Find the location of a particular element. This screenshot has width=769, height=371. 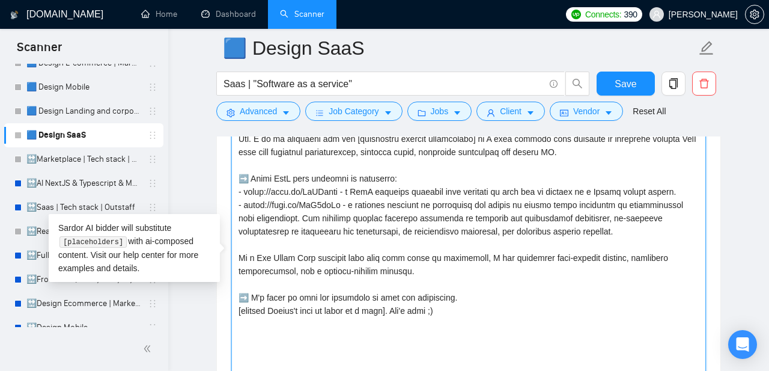

span: Advanced is located at coordinates (258, 111).